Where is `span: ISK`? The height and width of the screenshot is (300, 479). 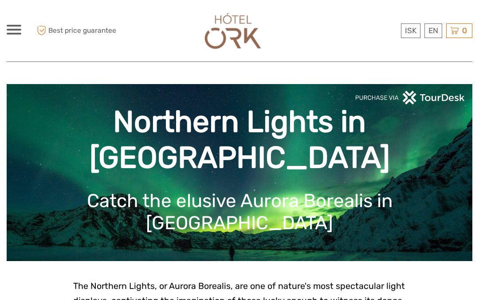
span: ISK is located at coordinates (410, 31).